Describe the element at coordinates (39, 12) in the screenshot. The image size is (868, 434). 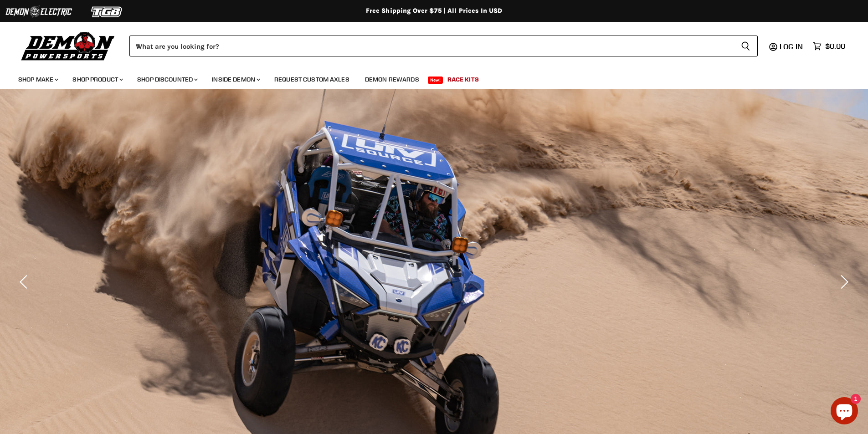
I see `img: Demon Electric Logo 2` at that location.